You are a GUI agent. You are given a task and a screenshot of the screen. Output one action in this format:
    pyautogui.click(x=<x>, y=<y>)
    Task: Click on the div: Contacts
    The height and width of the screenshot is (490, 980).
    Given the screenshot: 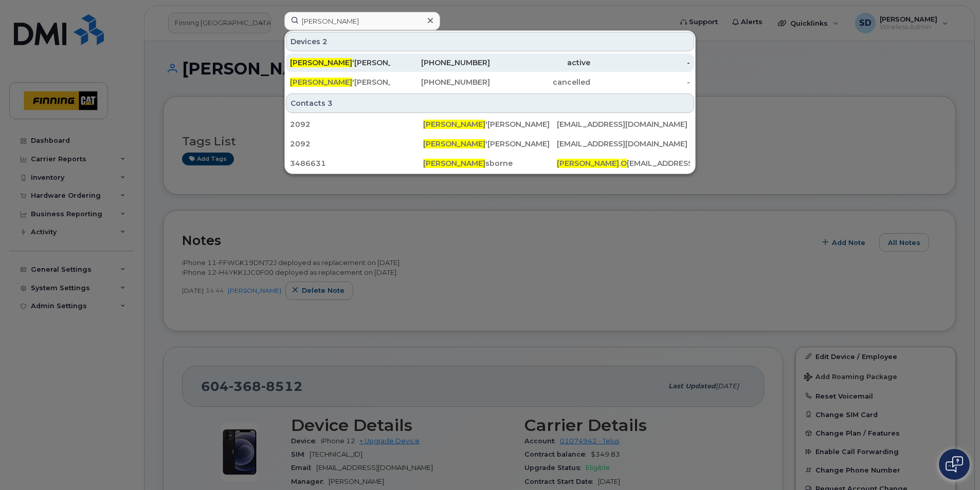 What is the action you would take?
    pyautogui.click(x=490, y=103)
    